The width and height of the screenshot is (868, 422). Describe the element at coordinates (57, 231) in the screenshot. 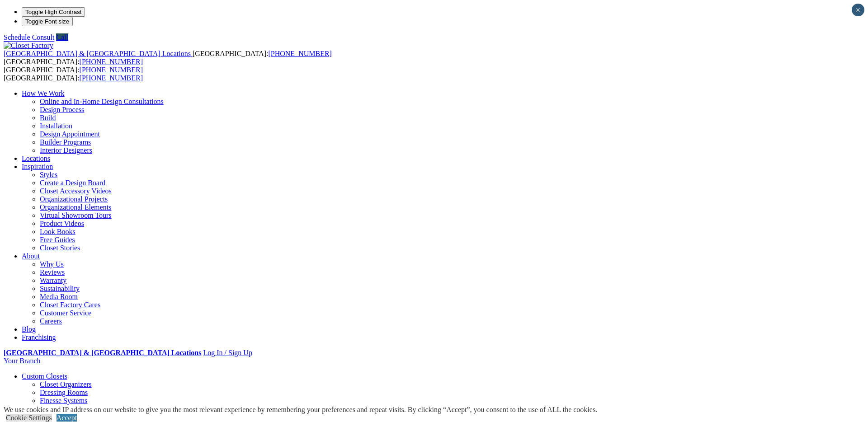

I see `a: Look Books` at that location.